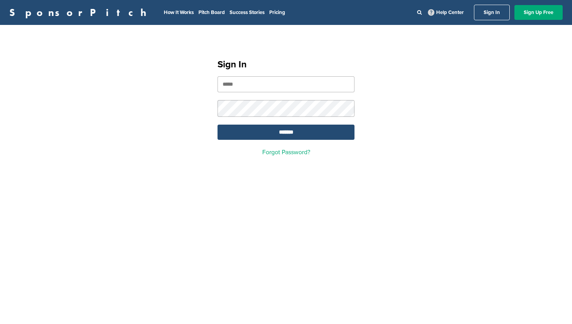 Image resolution: width=572 pixels, height=324 pixels. I want to click on a: Forgot Password?, so click(286, 152).